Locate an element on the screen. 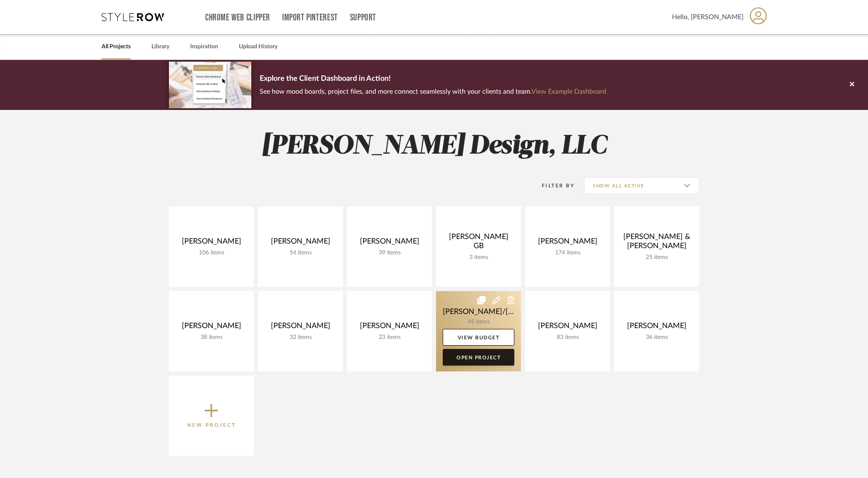  a: View Example Dashboard is located at coordinates (569, 91).